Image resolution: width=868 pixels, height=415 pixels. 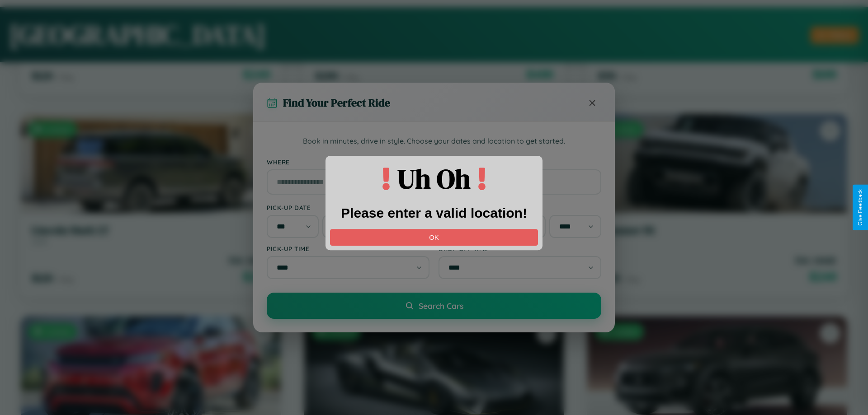 I want to click on label: Where, so click(x=434, y=162).